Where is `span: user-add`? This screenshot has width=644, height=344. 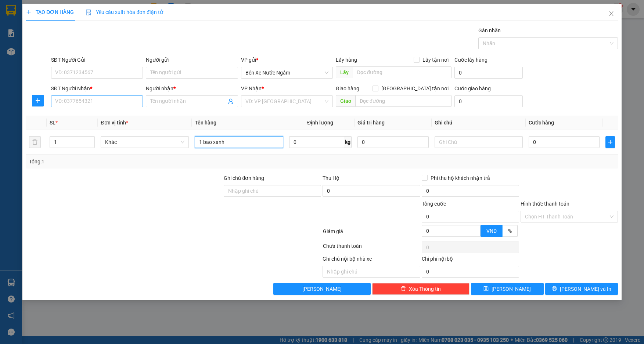 span: user-add is located at coordinates (230, 101).